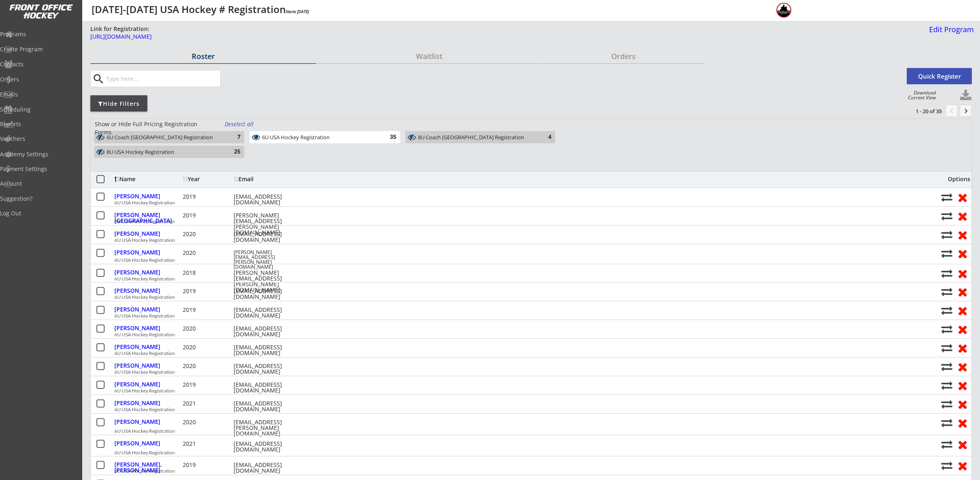 The height and width of the screenshot is (480, 980). I want to click on button: keyboard_arrow_right, so click(966, 110).